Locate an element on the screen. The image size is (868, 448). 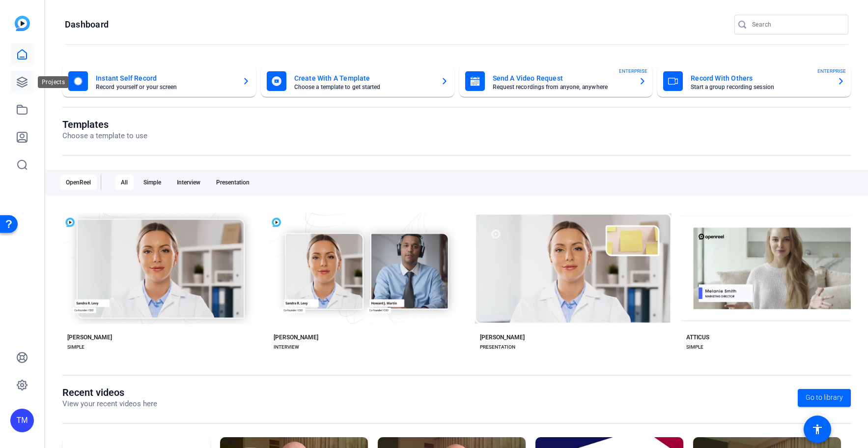
input: Search is located at coordinates (796, 25).